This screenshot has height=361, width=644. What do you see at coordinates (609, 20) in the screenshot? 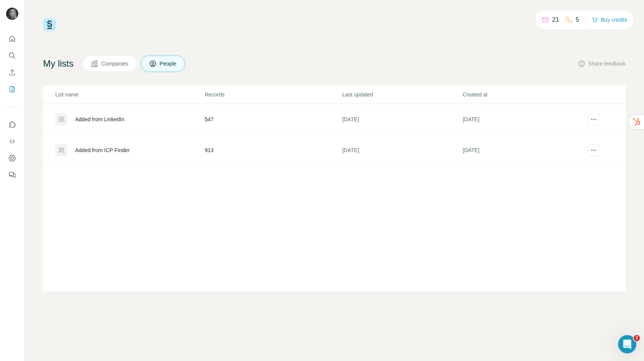
I see `button: Buy credits` at bounding box center [609, 20].